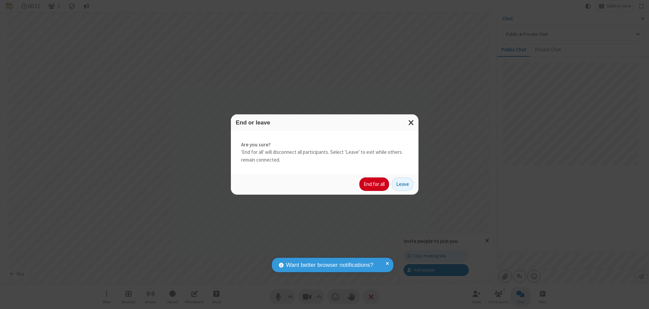 The image size is (649, 309). What do you see at coordinates (402, 184) in the screenshot?
I see `button: Leave` at bounding box center [402, 184].